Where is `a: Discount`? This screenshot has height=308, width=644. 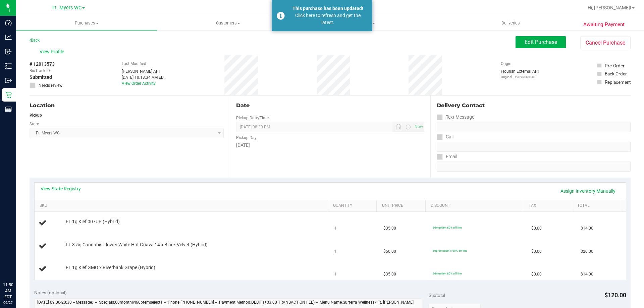
a: Discount is located at coordinates (476, 206).